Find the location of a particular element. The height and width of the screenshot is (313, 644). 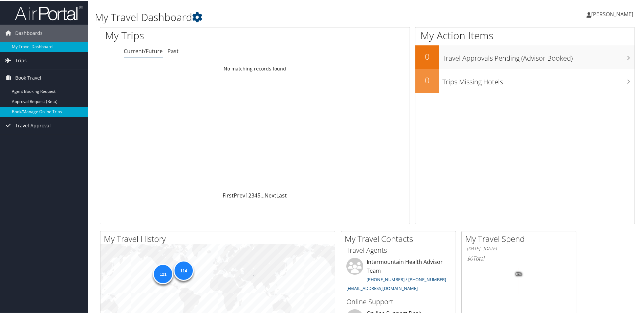

a: 5 is located at coordinates (258, 195).